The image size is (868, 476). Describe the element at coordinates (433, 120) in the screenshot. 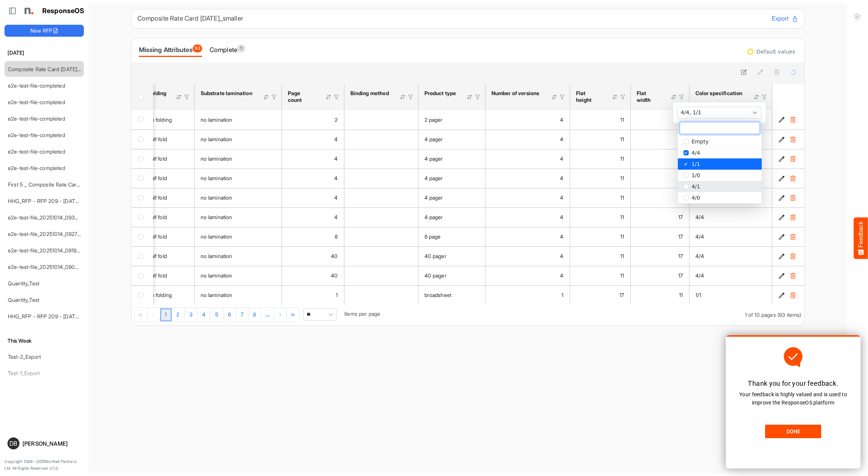

I see `span: 2 pager` at that location.